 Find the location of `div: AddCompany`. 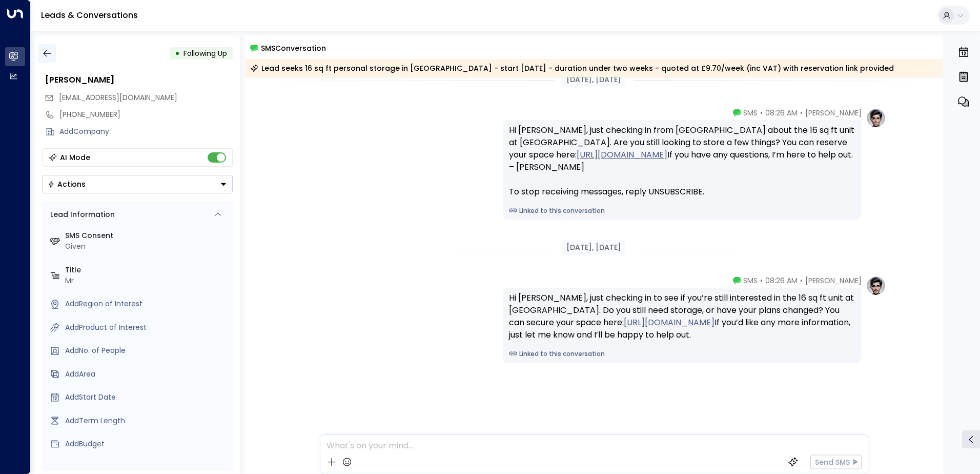

div: AddCompany is located at coordinates (146, 131).